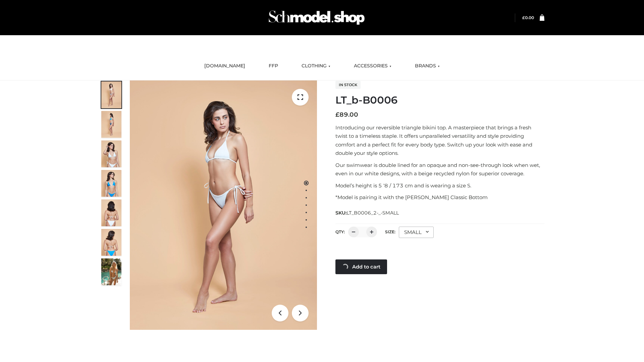 The width and height of the screenshot is (644, 362). I want to click on img: ArielClassicBikiniTop_CloudNine_AzureSky_OW114ECO_1-scaled.jpg, so click(111, 95).